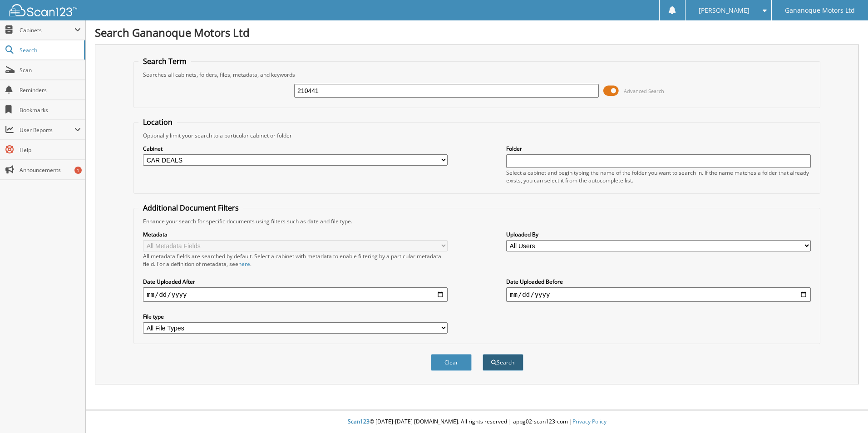 The height and width of the screenshot is (433, 868). What do you see at coordinates (503, 362) in the screenshot?
I see `button: Search` at bounding box center [503, 362].